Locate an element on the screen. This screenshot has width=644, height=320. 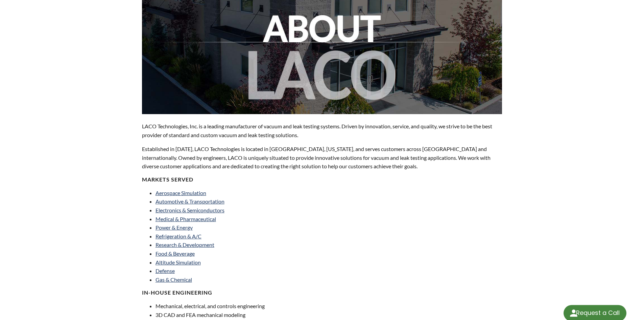
a: Defense is located at coordinates (165, 271).